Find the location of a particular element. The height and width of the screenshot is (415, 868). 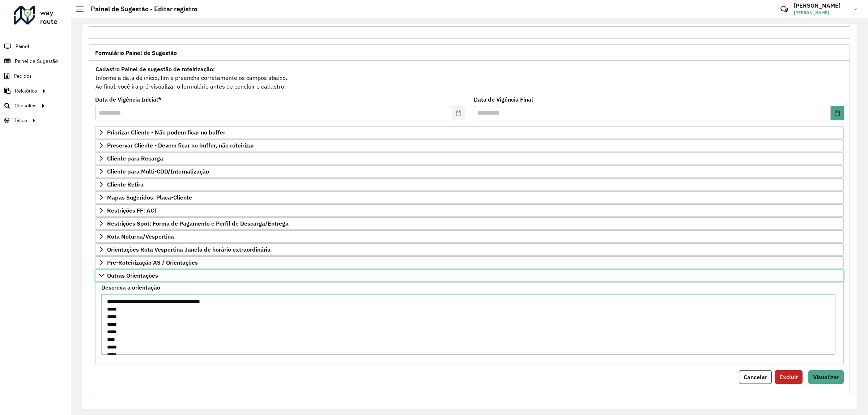

button: Visualizar is located at coordinates (826, 377).